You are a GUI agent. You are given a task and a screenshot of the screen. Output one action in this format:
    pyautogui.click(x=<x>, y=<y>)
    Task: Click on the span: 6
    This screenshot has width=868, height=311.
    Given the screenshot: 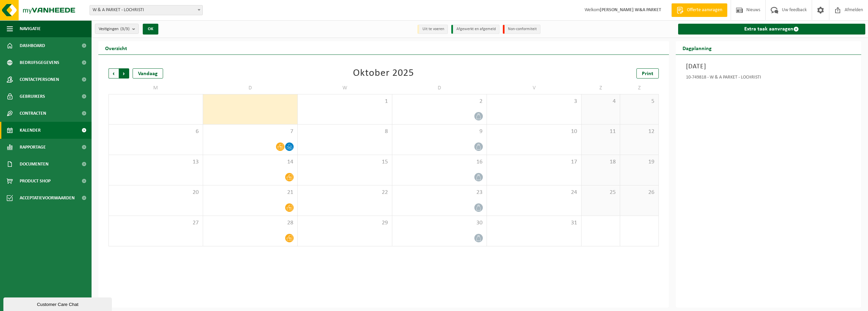 What is the action you would take?
    pyautogui.click(x=156, y=132)
    